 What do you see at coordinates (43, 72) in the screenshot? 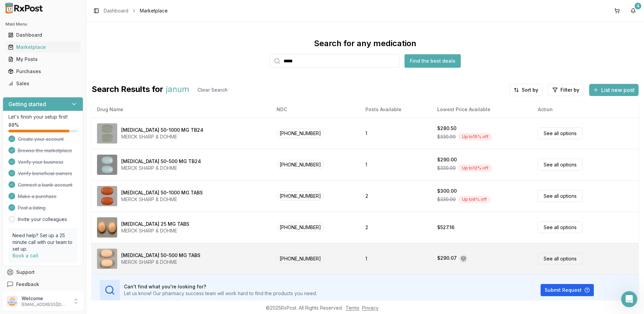
I see `button: Purchases` at bounding box center [43, 72].